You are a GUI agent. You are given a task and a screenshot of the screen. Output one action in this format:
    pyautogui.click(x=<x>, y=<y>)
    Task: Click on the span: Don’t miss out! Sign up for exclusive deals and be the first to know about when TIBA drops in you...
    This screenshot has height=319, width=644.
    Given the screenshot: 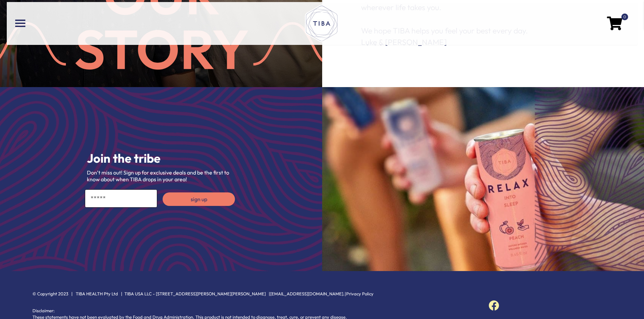 What is the action you would take?
    pyautogui.click(x=158, y=176)
    